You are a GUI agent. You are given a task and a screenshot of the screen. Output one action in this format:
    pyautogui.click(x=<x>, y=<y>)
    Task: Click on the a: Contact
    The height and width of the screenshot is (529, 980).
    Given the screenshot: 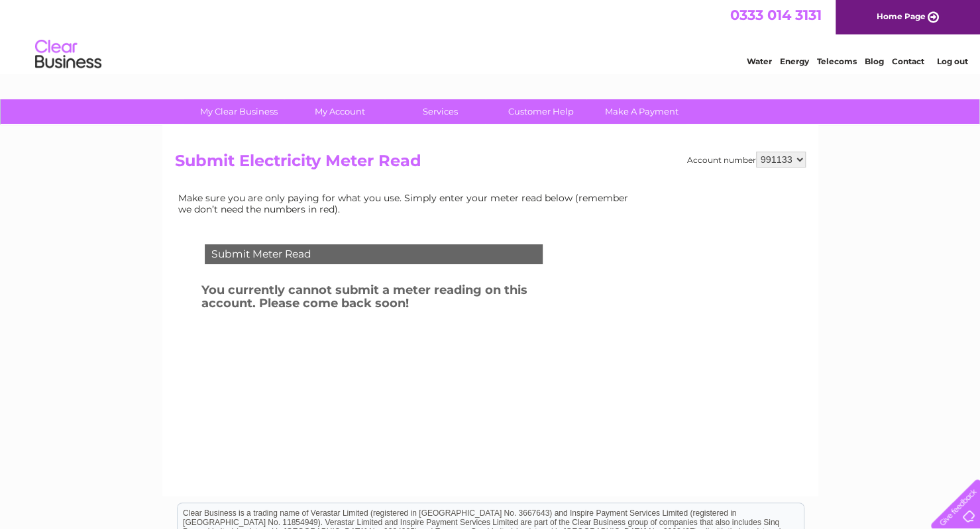 What is the action you would take?
    pyautogui.click(x=908, y=61)
    